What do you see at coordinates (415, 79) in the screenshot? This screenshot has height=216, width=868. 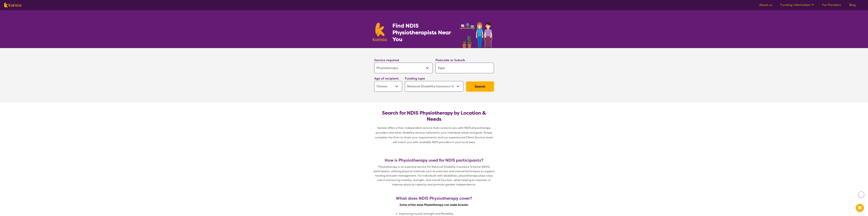 I see `label: Funding type` at bounding box center [415, 79].